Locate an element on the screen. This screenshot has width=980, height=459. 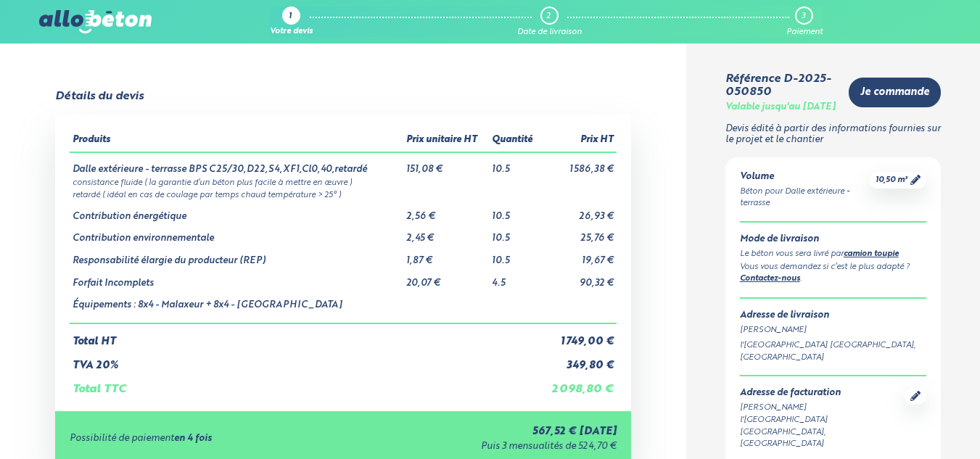
strong: en 4 fois is located at coordinates (193, 438).